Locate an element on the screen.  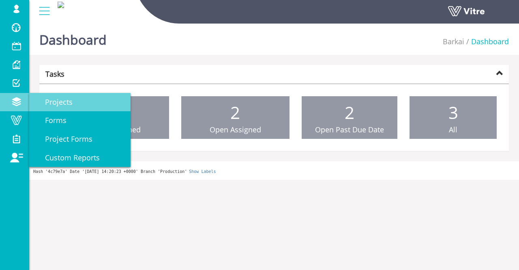
span: Project Forms is located at coordinates (64, 139).